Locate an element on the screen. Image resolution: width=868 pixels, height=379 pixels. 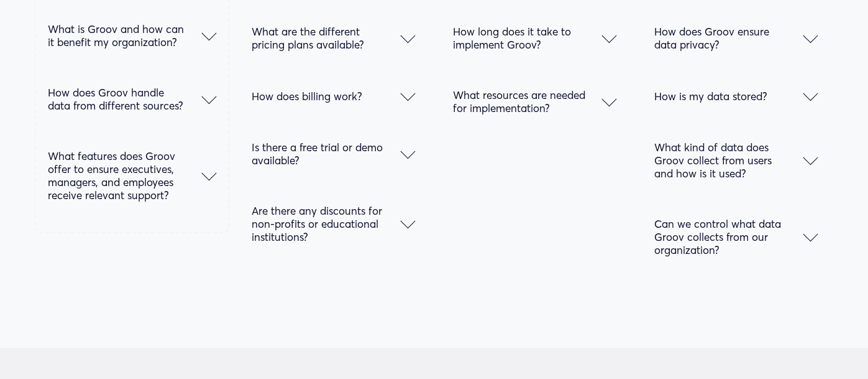
span: What features does Groov offer to ensure executives, managers, and employees receive relevant sup... is located at coordinates (125, 175).